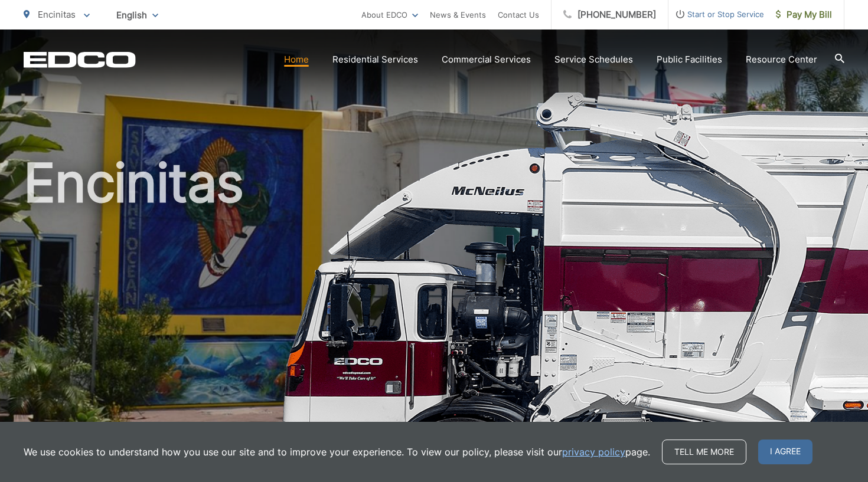 This screenshot has height=482, width=868. I want to click on a: privacy policy, so click(593, 452).